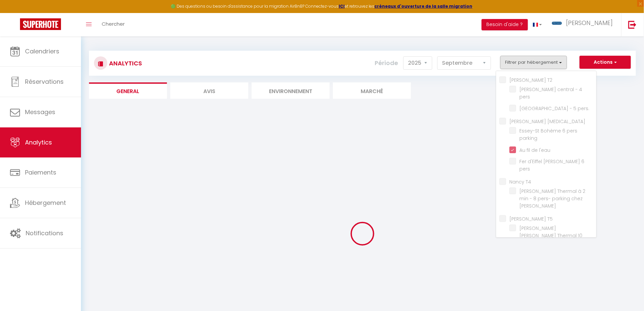  I want to click on span: Essey-St Bohème 6 pers parking, so click(549, 135).